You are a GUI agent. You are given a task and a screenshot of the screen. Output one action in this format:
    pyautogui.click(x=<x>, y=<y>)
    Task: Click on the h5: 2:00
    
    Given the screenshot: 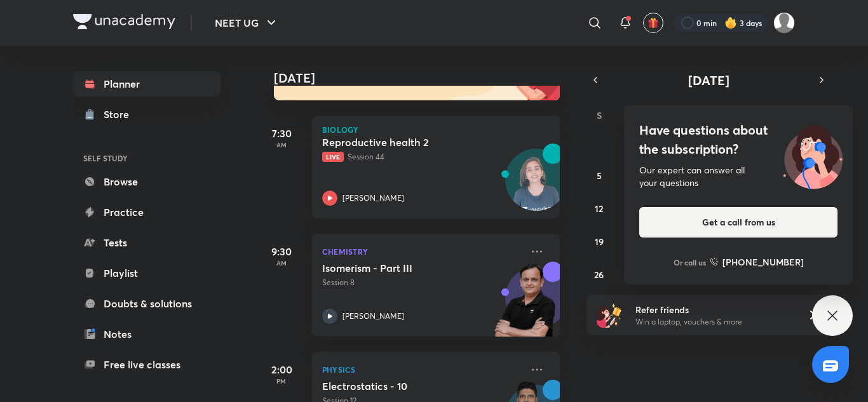 What is the action you would take?
    pyautogui.click(x=282, y=369)
    